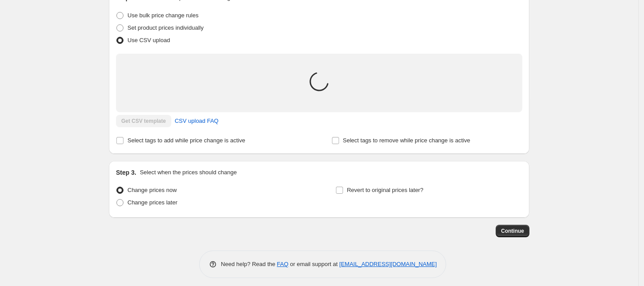  Describe the element at coordinates (186, 140) in the screenshot. I see `span: Select tags to add while price change is active` at that location.